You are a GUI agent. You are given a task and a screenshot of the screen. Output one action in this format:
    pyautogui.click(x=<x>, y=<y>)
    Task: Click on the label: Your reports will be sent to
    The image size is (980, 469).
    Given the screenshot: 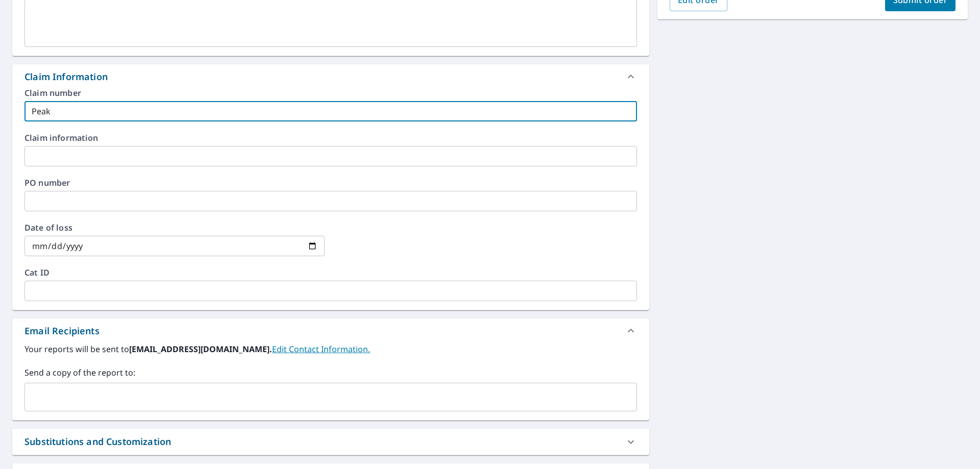 What is the action you would take?
    pyautogui.click(x=331, y=349)
    